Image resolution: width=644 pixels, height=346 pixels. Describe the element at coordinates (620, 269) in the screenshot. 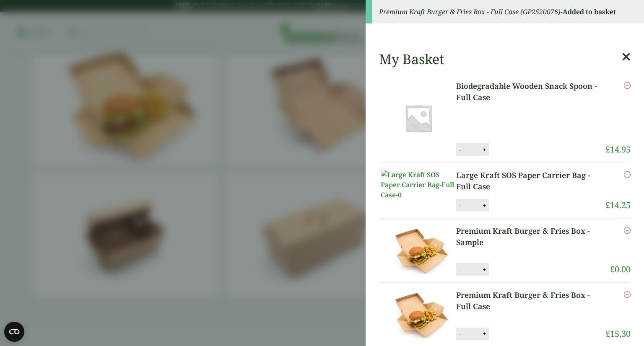

I see `bdi: 0.00` at that location.